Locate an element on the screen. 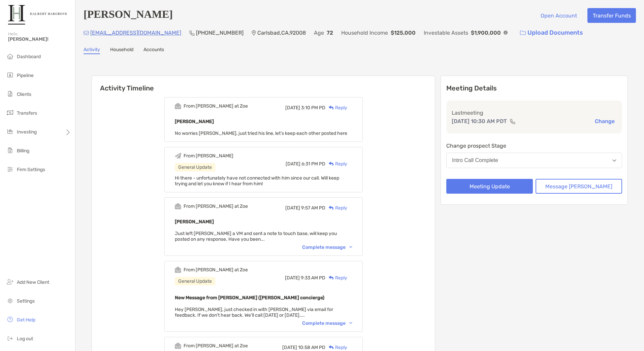  p: Carlsbad , CA , 92008 is located at coordinates (282, 33).